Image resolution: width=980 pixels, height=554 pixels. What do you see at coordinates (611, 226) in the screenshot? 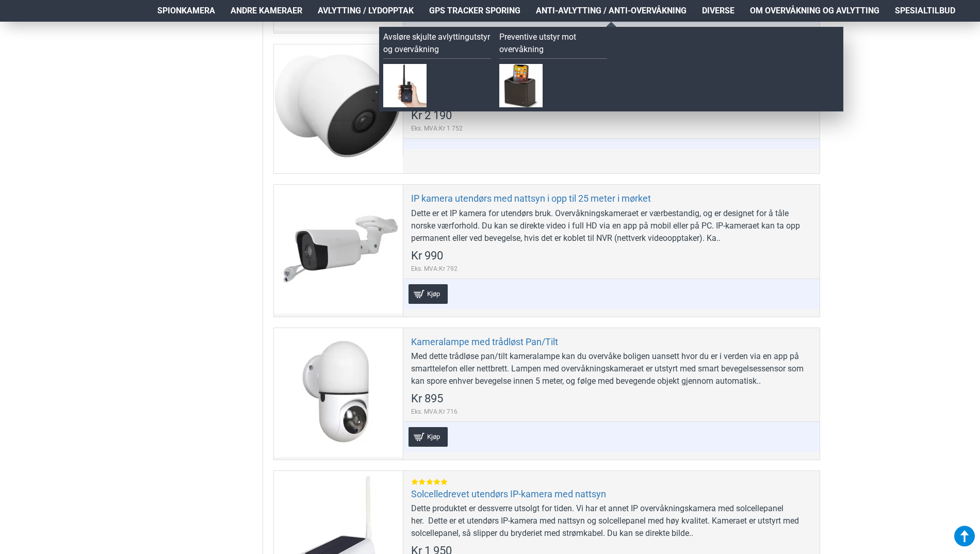
I see `div: Dette er et IP kamera for utendørs bruk. Overvåkningskameraet er værbestandig, og er designet for...` at bounding box center [611, 226].